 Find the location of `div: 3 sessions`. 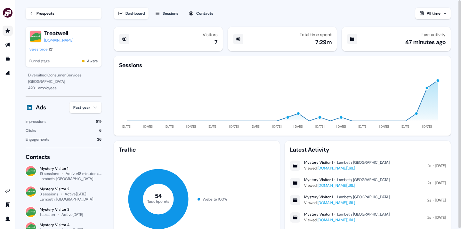

div: 3 sessions is located at coordinates (49, 194).